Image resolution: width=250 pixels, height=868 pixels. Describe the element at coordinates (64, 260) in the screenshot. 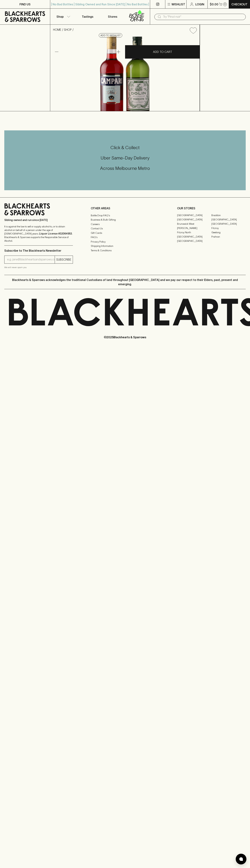

I see `button: SUBSCRIBE` at that location.